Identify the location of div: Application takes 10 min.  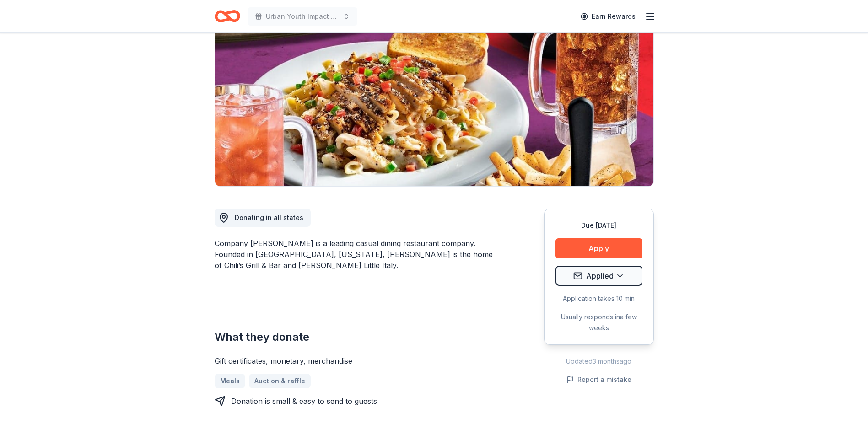
(599, 299).